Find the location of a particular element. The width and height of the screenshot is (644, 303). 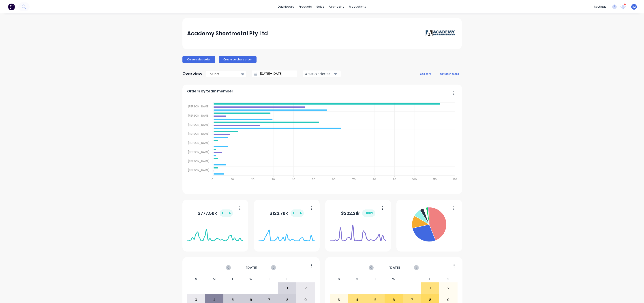

tspan: 50 is located at coordinates (314, 179).